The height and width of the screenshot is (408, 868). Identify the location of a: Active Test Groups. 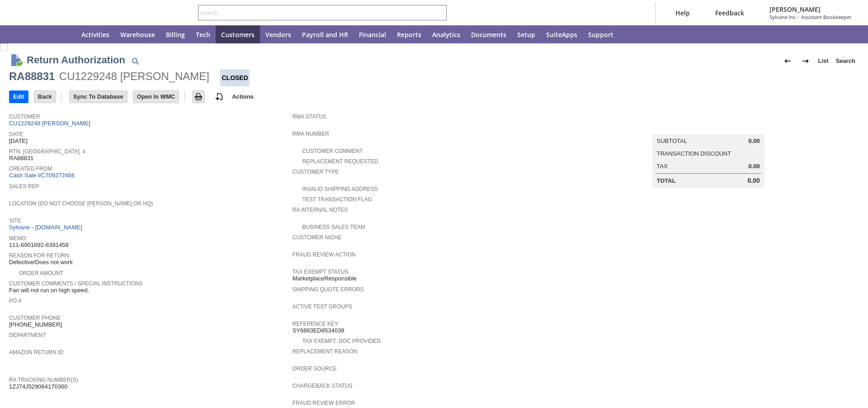
(322, 306).